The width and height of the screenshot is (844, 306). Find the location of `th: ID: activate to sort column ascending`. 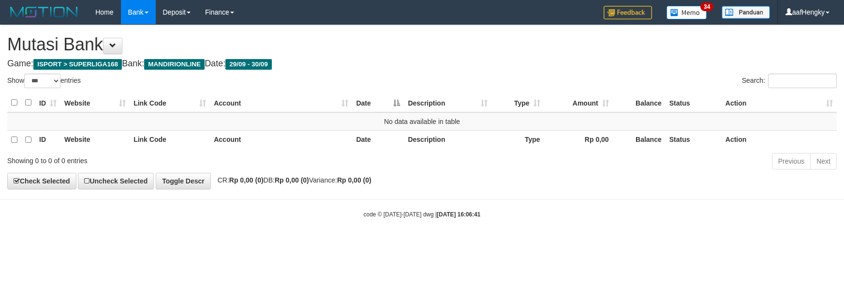

th: ID: activate to sort column ascending is located at coordinates (48, 103).